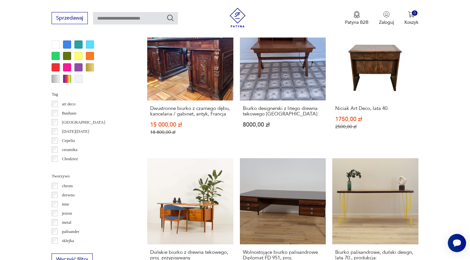 This screenshot has width=470, height=260. I want to click on p: metal, so click(67, 223).